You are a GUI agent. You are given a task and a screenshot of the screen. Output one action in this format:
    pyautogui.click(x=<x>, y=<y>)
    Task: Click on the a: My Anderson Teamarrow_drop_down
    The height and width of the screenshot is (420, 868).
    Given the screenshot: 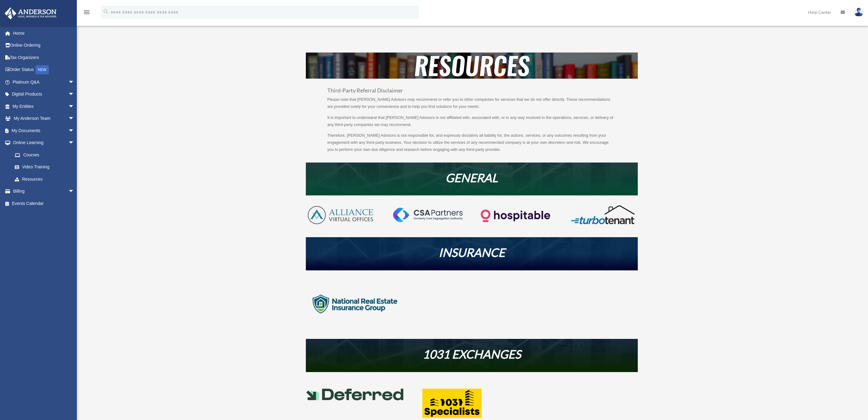 What is the action you would take?
    pyautogui.click(x=44, y=119)
    